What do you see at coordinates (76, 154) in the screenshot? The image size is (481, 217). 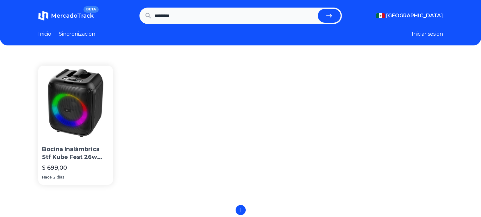 I see `p: Bocina Inalámbrica Stf Kube Fest 26w Con Luz Led` at bounding box center [76, 154].